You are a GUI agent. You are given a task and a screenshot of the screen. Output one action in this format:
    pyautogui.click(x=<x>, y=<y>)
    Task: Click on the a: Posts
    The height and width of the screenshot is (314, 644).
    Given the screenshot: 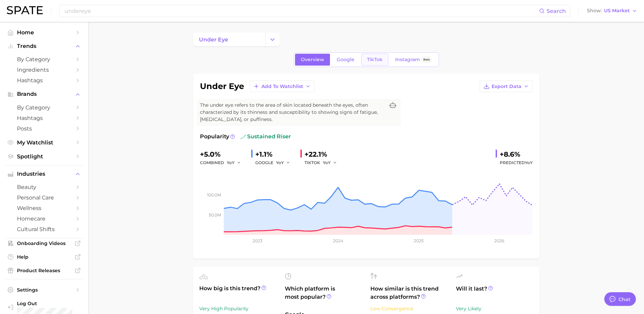 What is the action you would take?
    pyautogui.click(x=44, y=129)
    